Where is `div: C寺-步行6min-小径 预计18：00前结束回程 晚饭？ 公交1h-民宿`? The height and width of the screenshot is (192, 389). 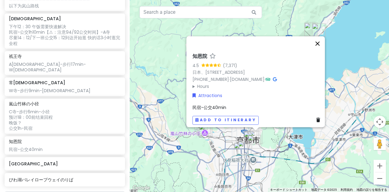 div: C寺-步行6min-小径 预计18：00前结束回程 晚饭？ 公交1h-民宿 is located at coordinates (65, 120).